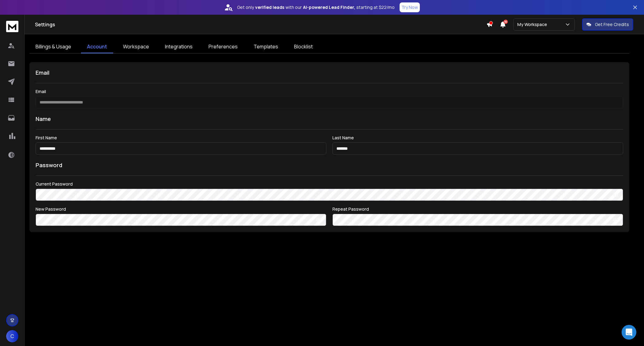 Image resolution: width=644 pixels, height=346 pixels. What do you see at coordinates (181, 138) in the screenshot?
I see `label: First Name` at bounding box center [181, 138].